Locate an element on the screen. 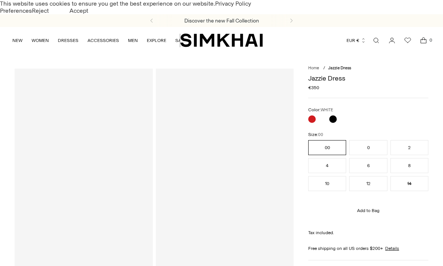 The image size is (443, 266). button: Reject is located at coordinates (40, 11).